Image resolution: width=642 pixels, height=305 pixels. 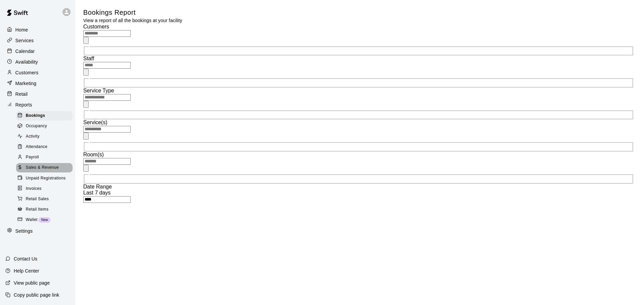 I want to click on span: Payroll, so click(x=32, y=157).